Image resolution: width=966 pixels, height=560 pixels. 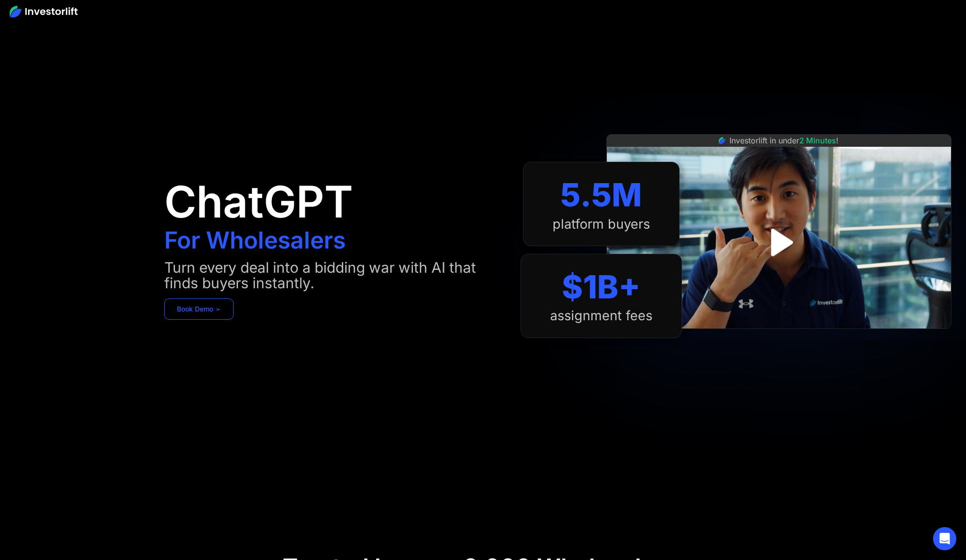 I want to click on div: $1B+, so click(x=601, y=287).